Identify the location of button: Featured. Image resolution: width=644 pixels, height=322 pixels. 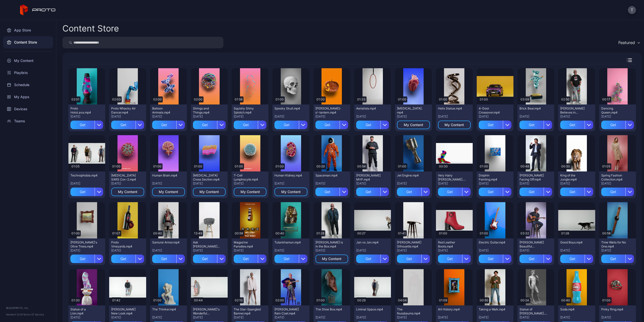
(629, 43).